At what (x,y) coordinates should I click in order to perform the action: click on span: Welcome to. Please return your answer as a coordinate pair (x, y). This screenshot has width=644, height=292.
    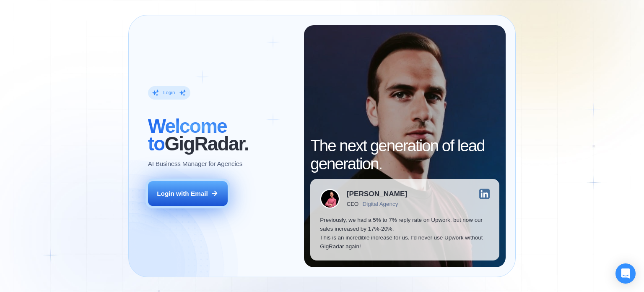
    Looking at the image, I should click on (187, 135).